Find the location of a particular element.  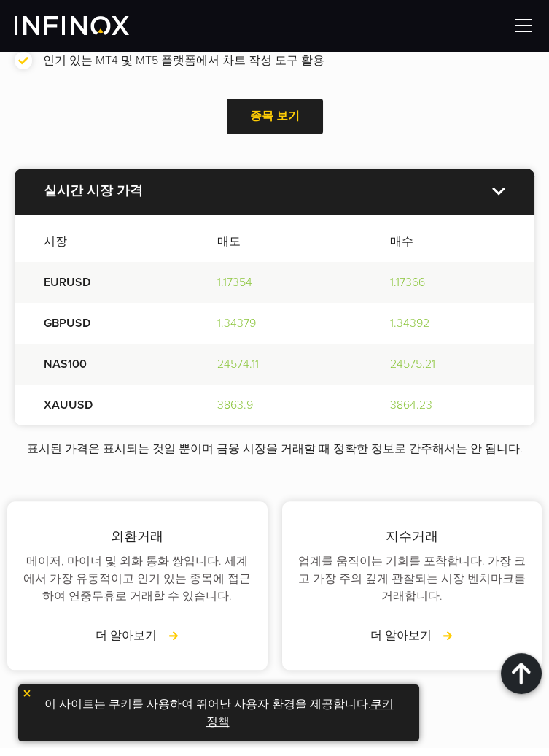

td: 24575.21 is located at coordinates (448, 364).